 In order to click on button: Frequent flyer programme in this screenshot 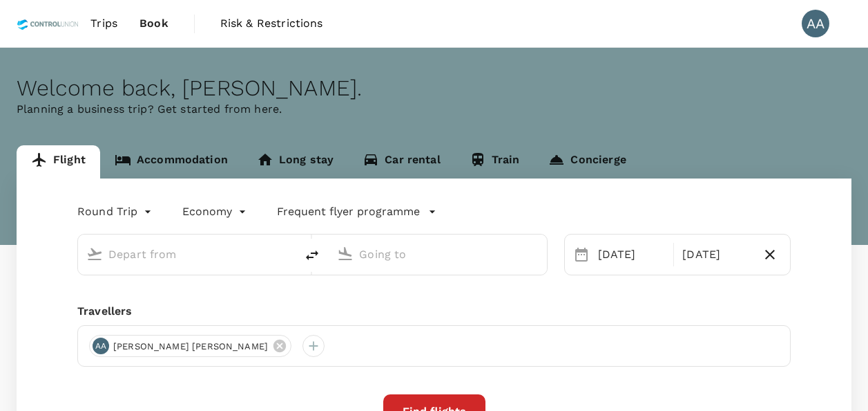, I will do `click(357, 212)`.